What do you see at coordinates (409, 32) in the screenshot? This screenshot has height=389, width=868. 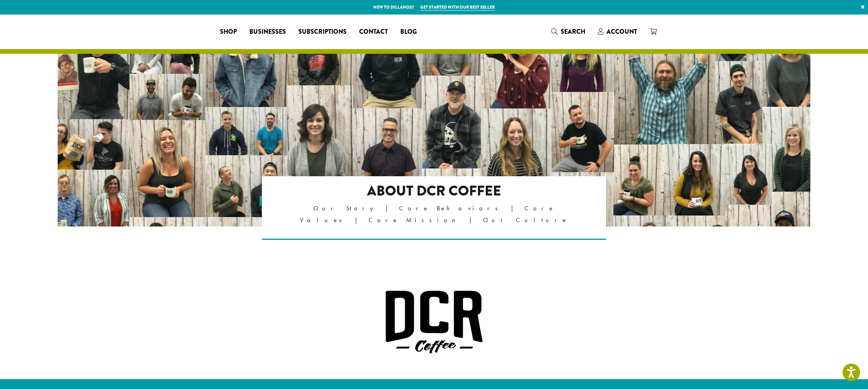 I see `span: Blog` at bounding box center [409, 32].